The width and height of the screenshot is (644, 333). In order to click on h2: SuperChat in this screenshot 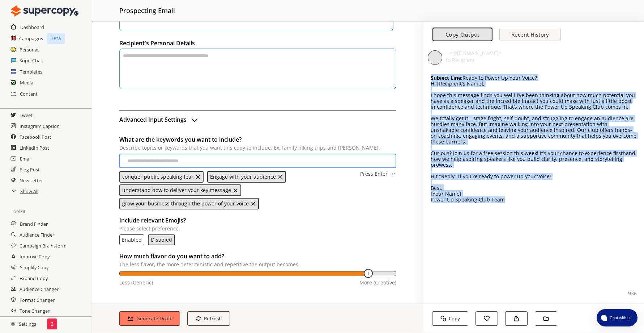, I will do `click(31, 60)`.